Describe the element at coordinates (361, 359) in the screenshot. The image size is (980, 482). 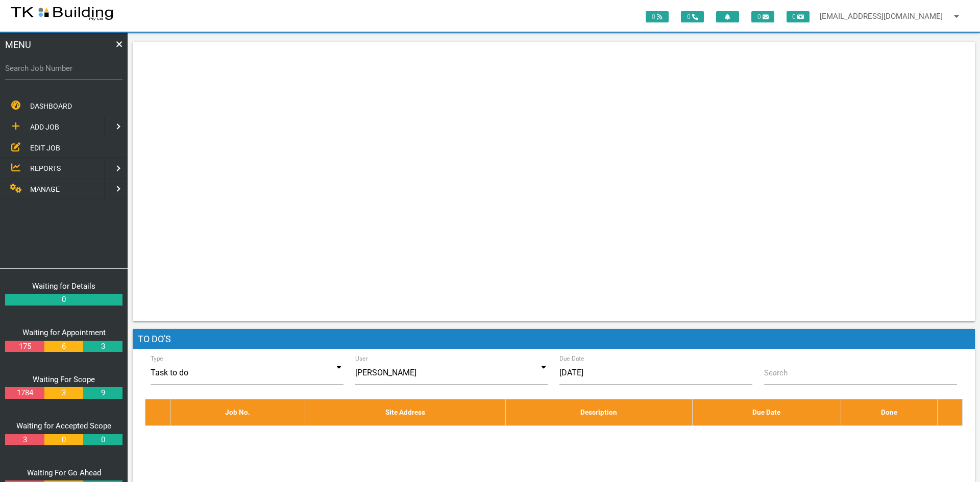
I see `label: User` at that location.